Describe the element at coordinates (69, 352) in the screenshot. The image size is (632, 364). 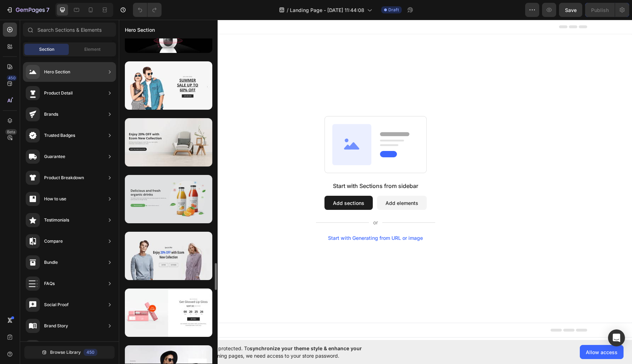
I see `button: Browse Library450` at that location.